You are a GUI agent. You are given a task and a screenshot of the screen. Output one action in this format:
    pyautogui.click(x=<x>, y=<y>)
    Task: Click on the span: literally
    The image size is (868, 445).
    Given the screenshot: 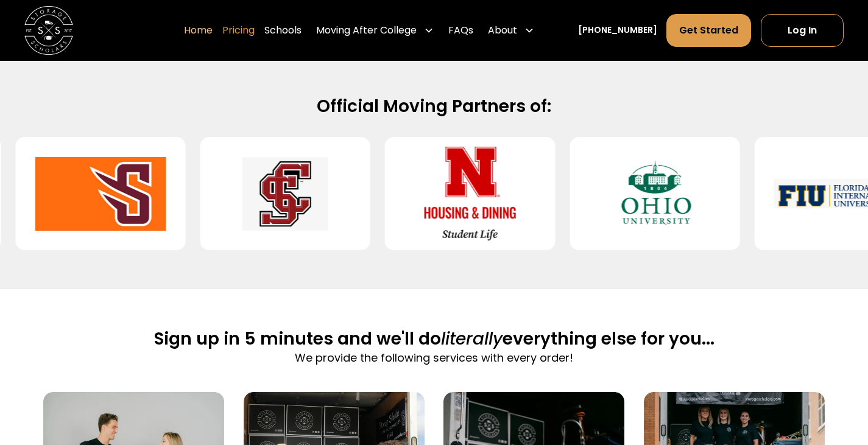 What is the action you would take?
    pyautogui.click(x=472, y=339)
    